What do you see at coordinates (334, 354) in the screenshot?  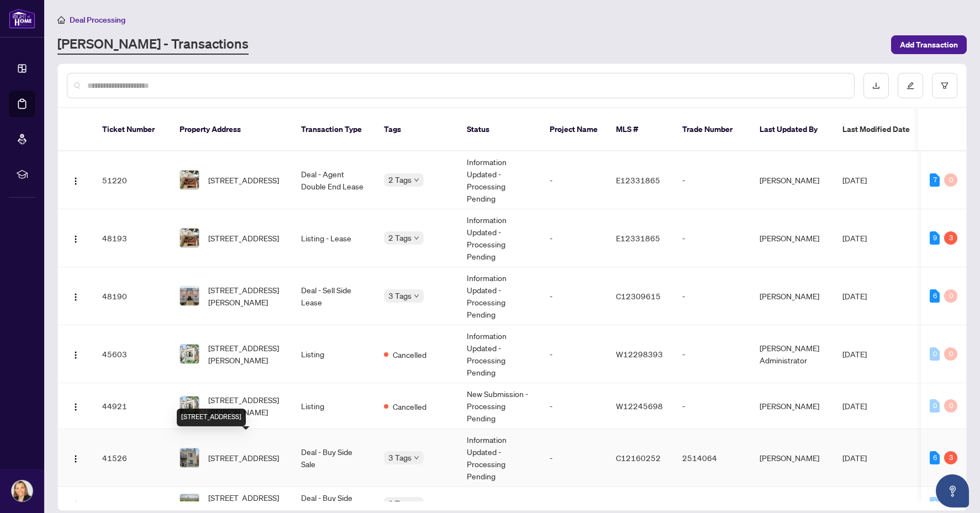 I see `td: Listing` at bounding box center [334, 354].